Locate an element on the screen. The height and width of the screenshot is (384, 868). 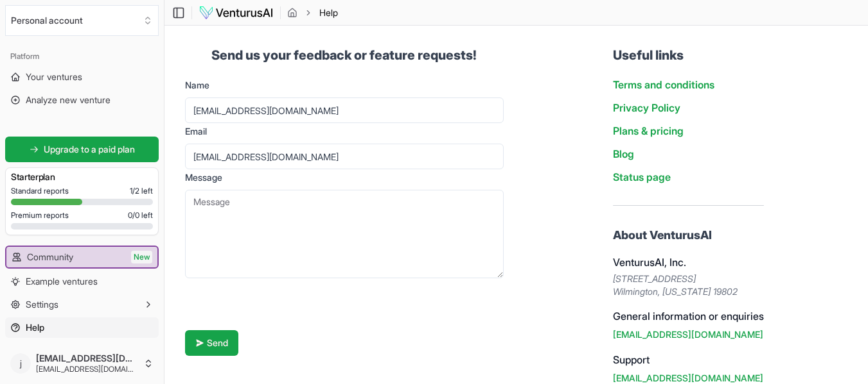
span: Analyze new venture is located at coordinates (68, 100).